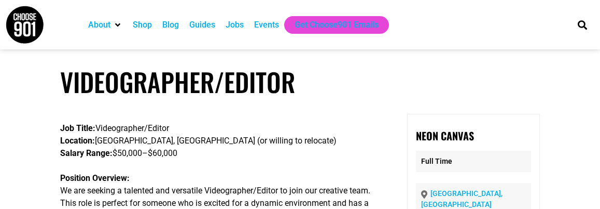 This screenshot has width=600, height=209. Describe the element at coordinates (142, 25) in the screenshot. I see `div: Shop` at that location.